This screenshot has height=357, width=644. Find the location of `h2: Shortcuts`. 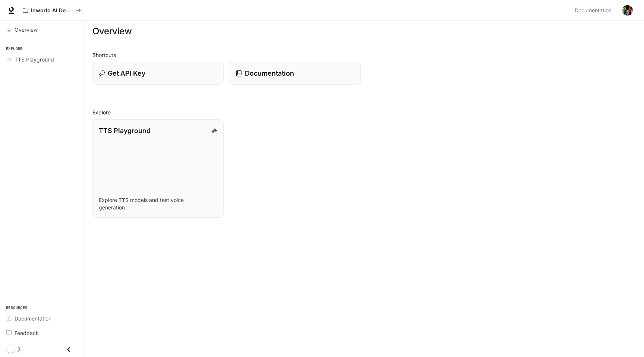

h2: Shortcuts is located at coordinates (364, 55).